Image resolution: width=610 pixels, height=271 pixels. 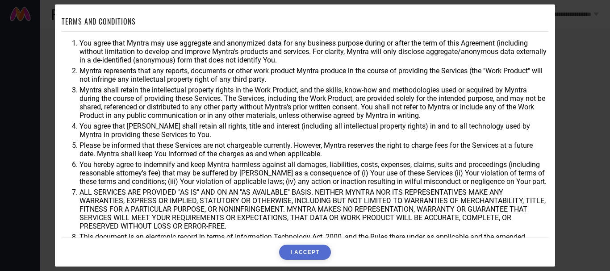 What do you see at coordinates (314, 150) in the screenshot?
I see `li: Please be informed that these Services are not chargeable currently. However, Myntra reserves the...` at bounding box center [314, 150].